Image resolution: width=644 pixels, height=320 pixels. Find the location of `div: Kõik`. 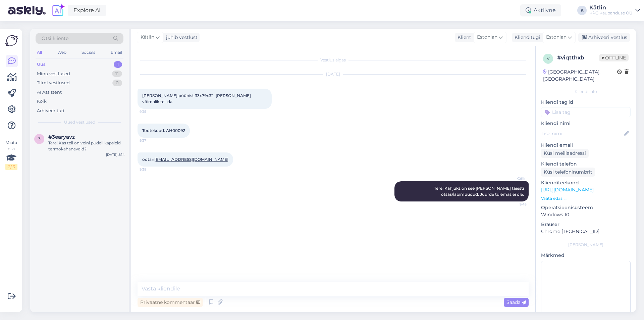

div: Kõik is located at coordinates (41, 102).